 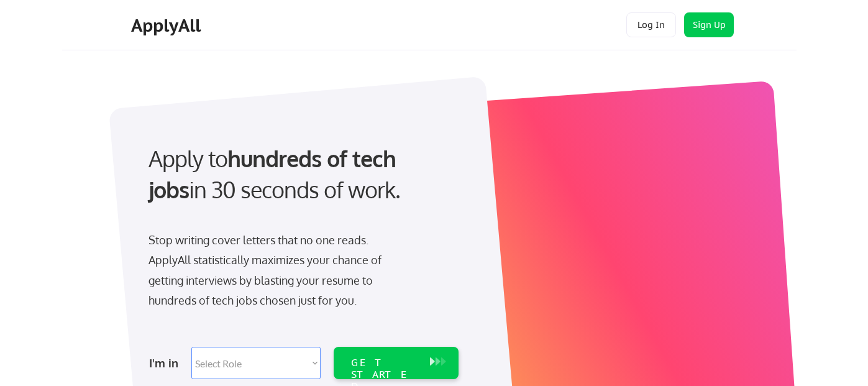 I want to click on button: Sign Up, so click(x=709, y=25).